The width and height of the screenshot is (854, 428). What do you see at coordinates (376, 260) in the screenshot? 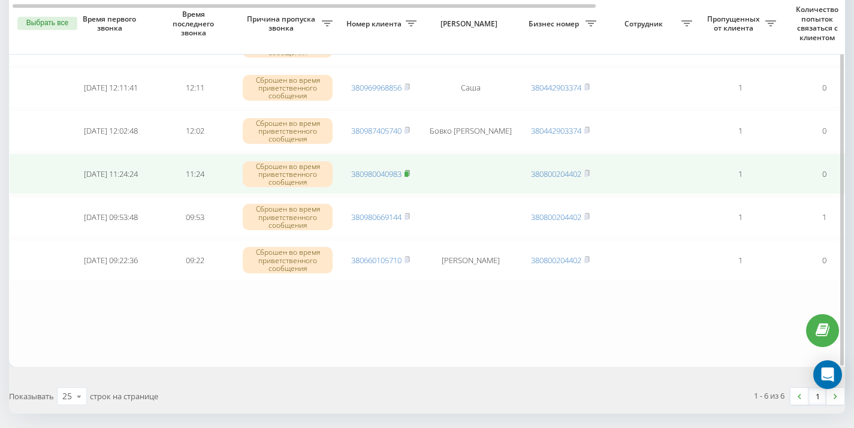
I see `a: 380660105710` at bounding box center [376, 260].